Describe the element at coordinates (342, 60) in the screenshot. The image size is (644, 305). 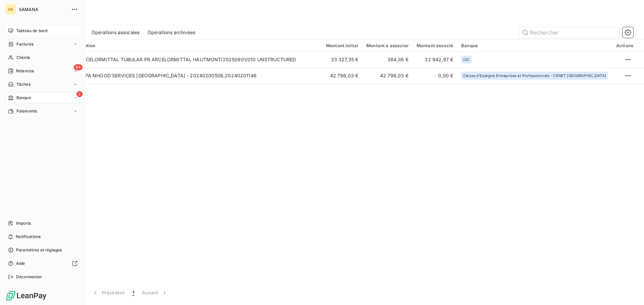
I see `td: 33 327,35 €` at that location.